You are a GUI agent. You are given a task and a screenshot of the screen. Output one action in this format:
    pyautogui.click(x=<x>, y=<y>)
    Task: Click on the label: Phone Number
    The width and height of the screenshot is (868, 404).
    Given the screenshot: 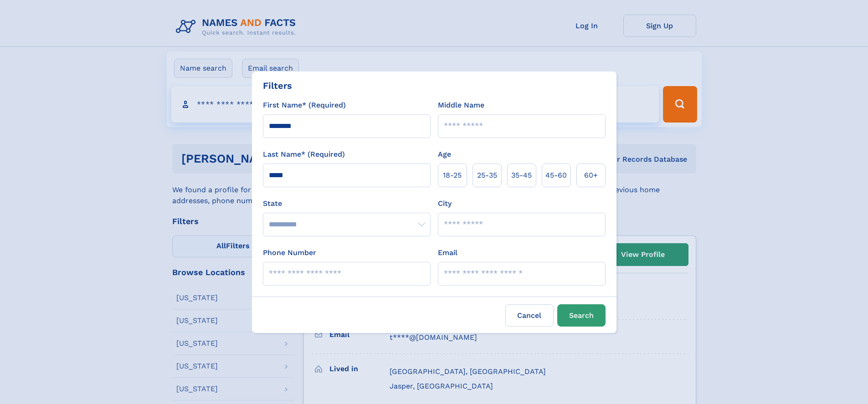 What is the action you would take?
    pyautogui.click(x=290, y=253)
    